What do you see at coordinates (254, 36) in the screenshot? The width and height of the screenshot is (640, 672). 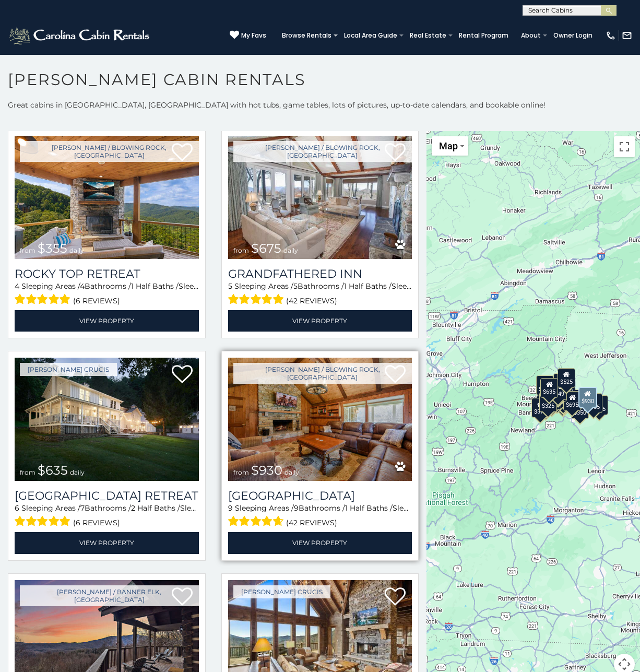 I see `span: My Favs` at bounding box center [254, 36].